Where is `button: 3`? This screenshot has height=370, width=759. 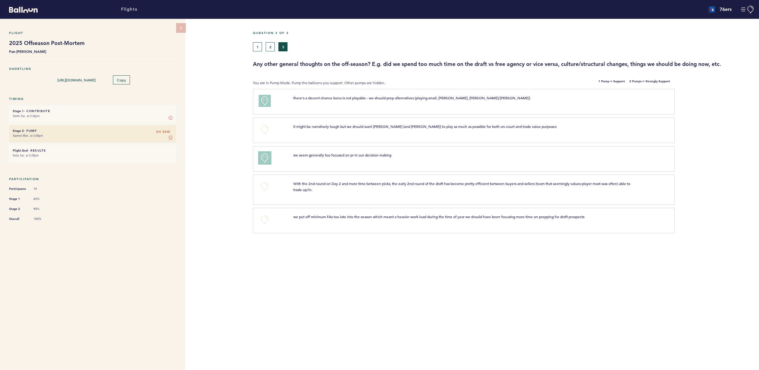 button: 3 is located at coordinates (283, 47).